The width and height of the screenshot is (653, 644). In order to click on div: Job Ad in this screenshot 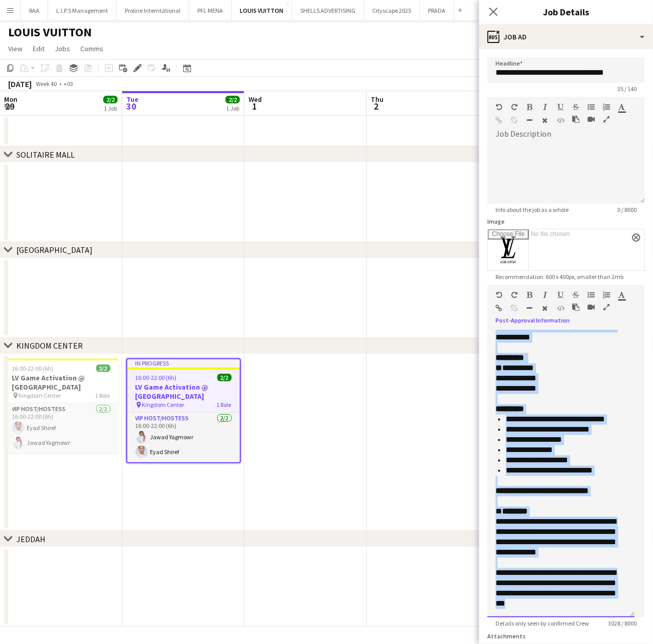, I will do `click(566, 37)`.